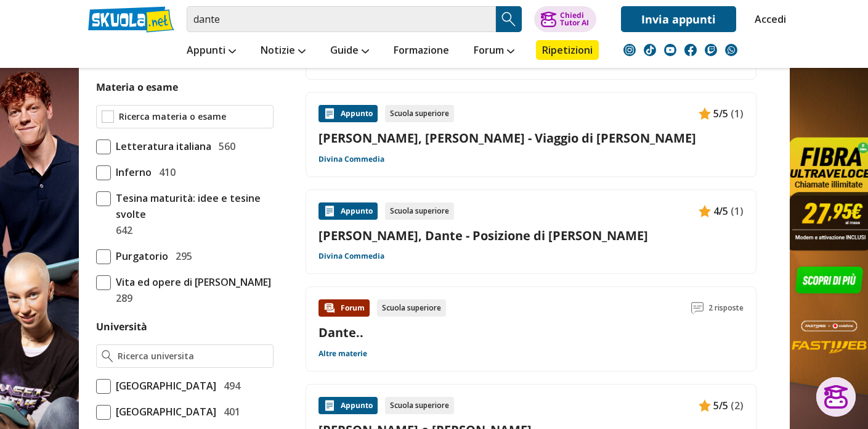 This screenshot has height=429, width=868. What do you see at coordinates (121, 327) in the screenshot?
I see `label: Università` at bounding box center [121, 327].